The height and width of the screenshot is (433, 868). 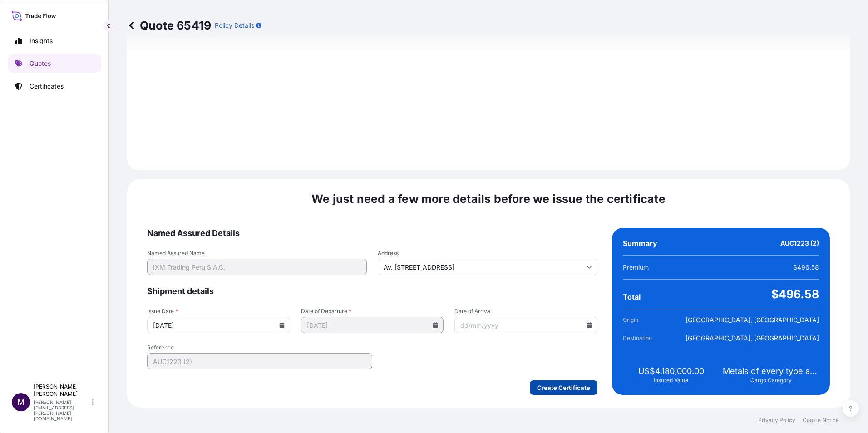 What do you see at coordinates (640, 243) in the screenshot?
I see `span: Summary` at bounding box center [640, 243].